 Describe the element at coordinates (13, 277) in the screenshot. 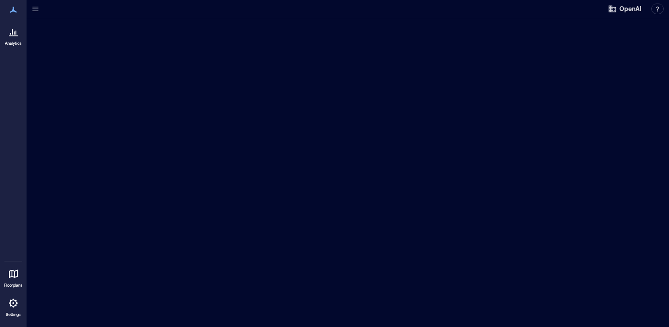

I see `a: Floorplans` at that location.